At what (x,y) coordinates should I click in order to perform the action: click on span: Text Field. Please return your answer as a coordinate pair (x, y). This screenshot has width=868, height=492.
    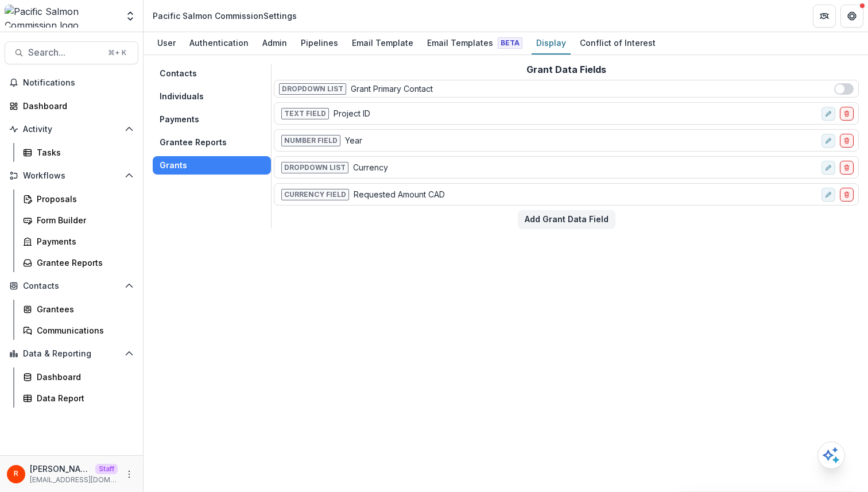
    Looking at the image, I should click on (305, 113).